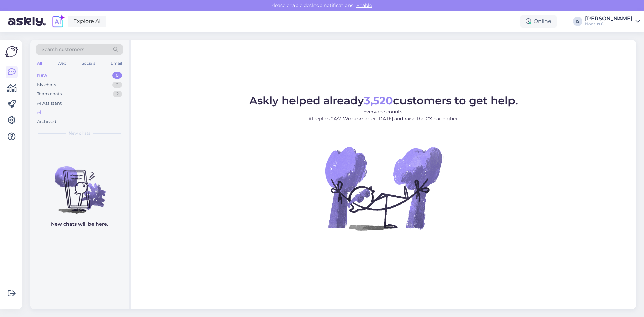 The image size is (644, 317). I want to click on img: No Chat active, so click(384, 188).